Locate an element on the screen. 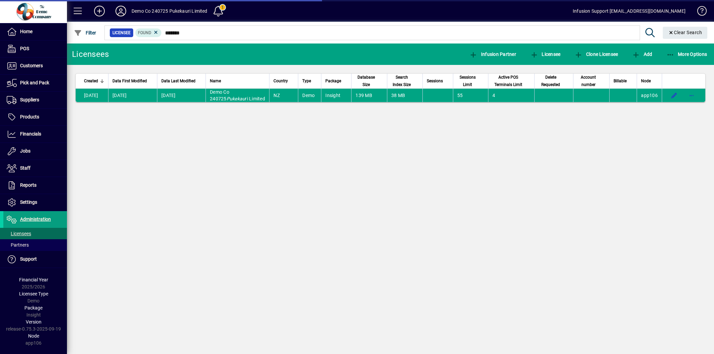 This screenshot has width=714, height=354. div: Licensees is located at coordinates (90, 54).